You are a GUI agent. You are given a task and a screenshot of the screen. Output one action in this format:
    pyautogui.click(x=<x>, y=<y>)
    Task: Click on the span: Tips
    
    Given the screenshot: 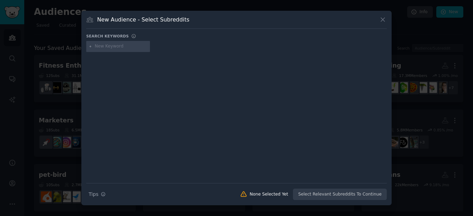 What is the action you would take?
    pyautogui.click(x=94, y=194)
    